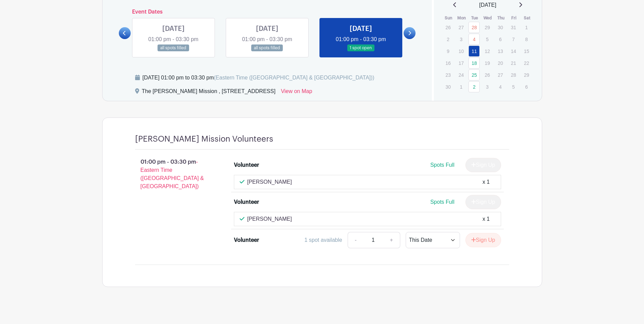 This screenshot has height=324, width=644. I want to click on a: 28, so click(474, 27).